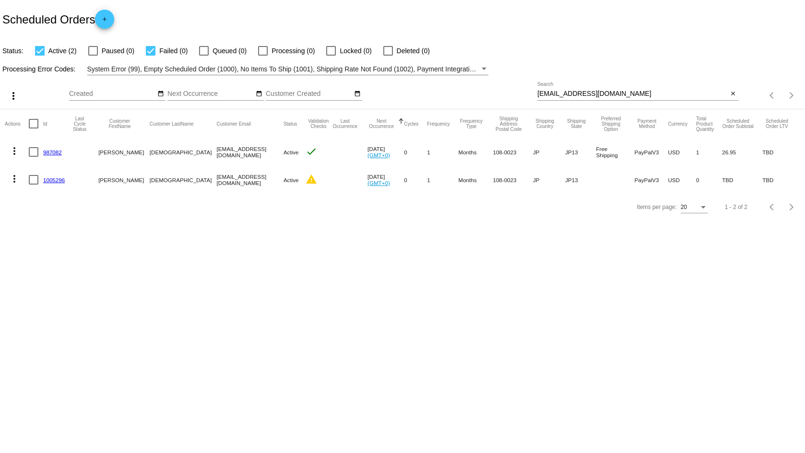 This screenshot has height=453, width=805. What do you see at coordinates (413, 51) in the screenshot?
I see `span: Deleted (0)` at bounding box center [413, 51].